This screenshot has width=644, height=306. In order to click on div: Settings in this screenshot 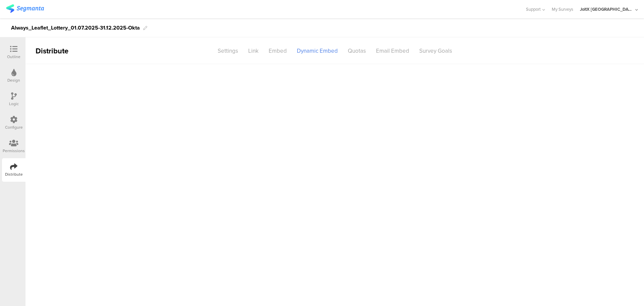, I will do `click(228, 50)`.